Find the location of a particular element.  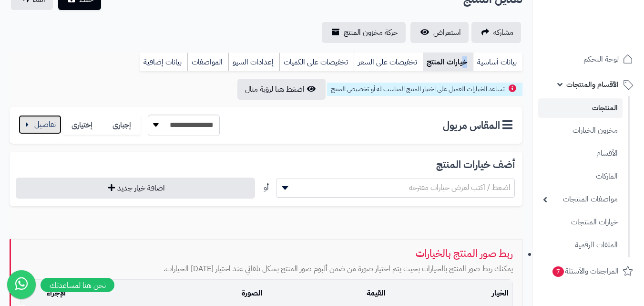

a: بيانات إضافية is located at coordinates (163, 62).